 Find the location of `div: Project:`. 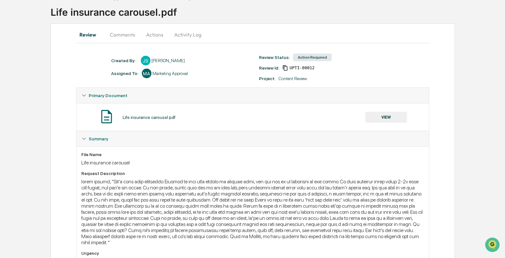

div: Project: is located at coordinates (267, 79).